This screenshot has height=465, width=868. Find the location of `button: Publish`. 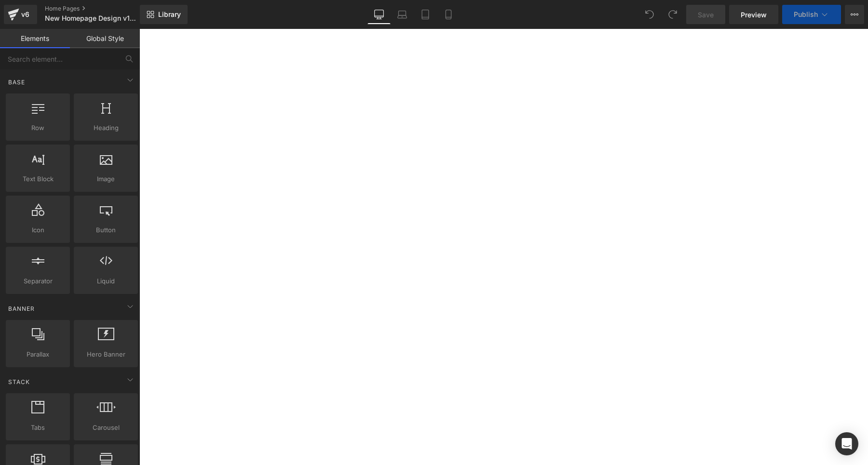

button: Publish is located at coordinates (812, 15).